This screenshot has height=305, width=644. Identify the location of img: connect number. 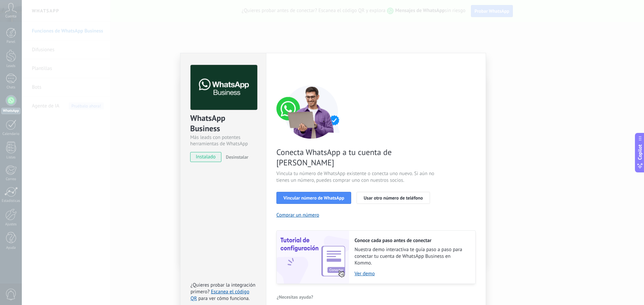
(311, 112).